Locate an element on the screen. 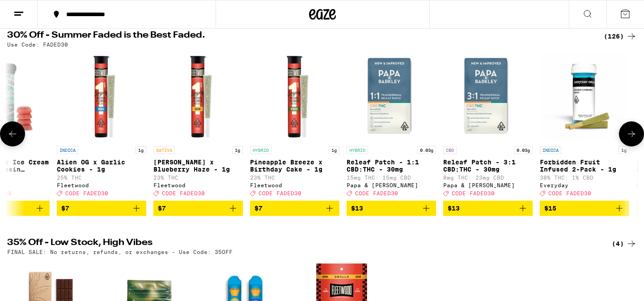  a: Open page for Pineapple Breeze x Birthday Cake - 1g from Fleetwood is located at coordinates (295, 126).